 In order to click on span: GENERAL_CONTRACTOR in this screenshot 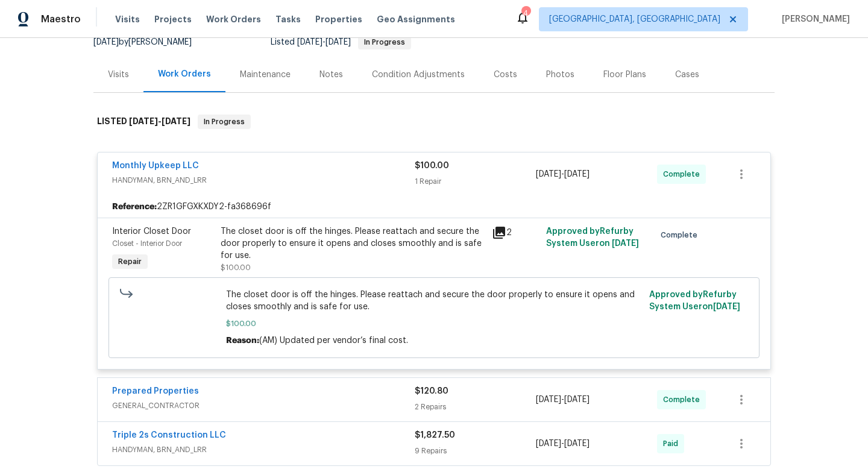, I will do `click(264, 406)`.